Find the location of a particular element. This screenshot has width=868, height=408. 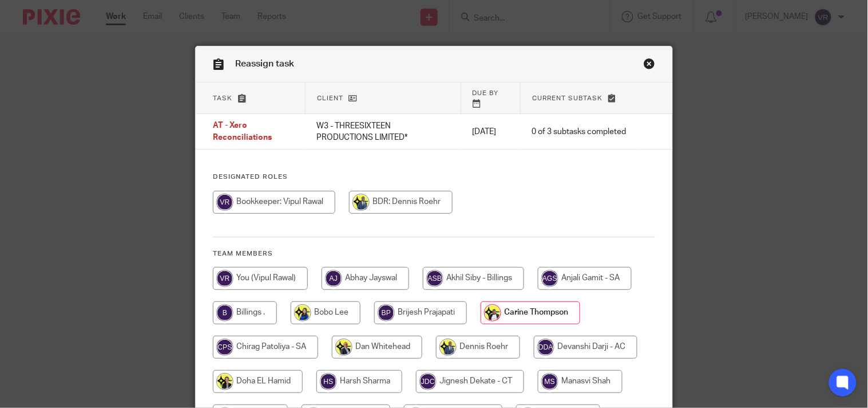

td: 0 of 3 subtasks completed is located at coordinates (579, 132).